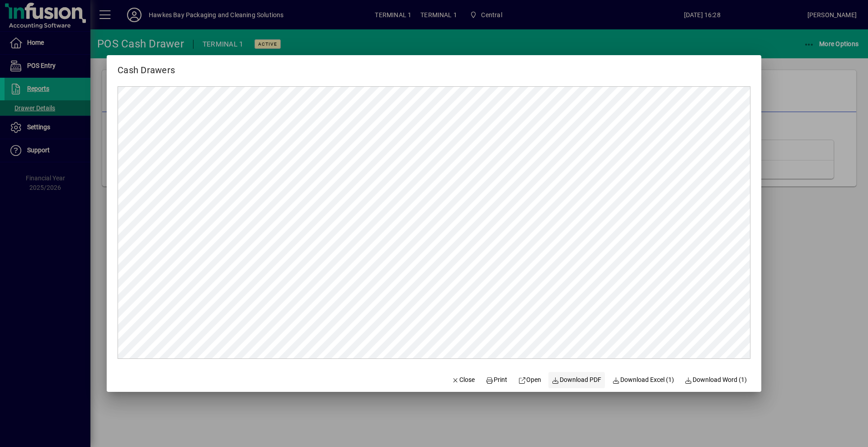  Describe the element at coordinates (464, 380) in the screenshot. I see `button: Close` at that location.